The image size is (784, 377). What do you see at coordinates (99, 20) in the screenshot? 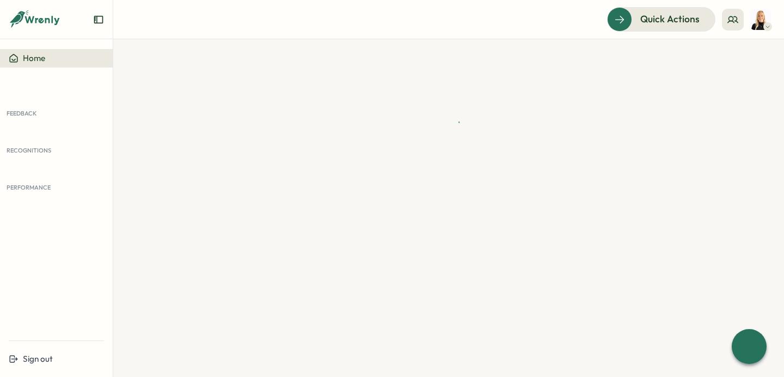
I see `button: Expand sidebar` at bounding box center [99, 20].